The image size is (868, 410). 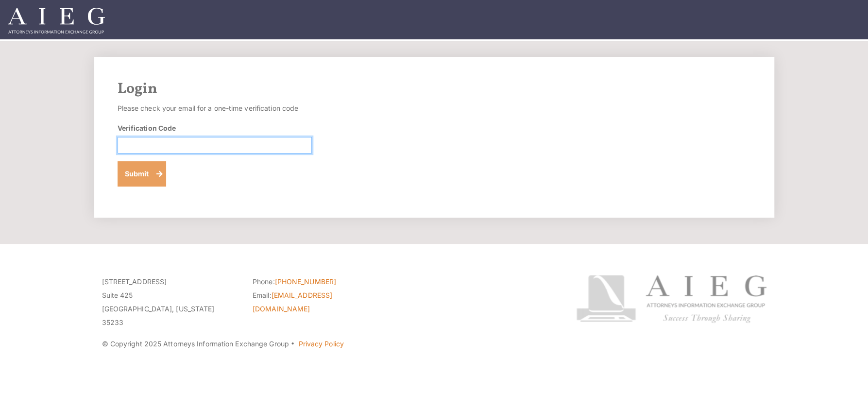 What do you see at coordinates (434, 89) in the screenshot?
I see `h2: Login` at bounding box center [434, 89].